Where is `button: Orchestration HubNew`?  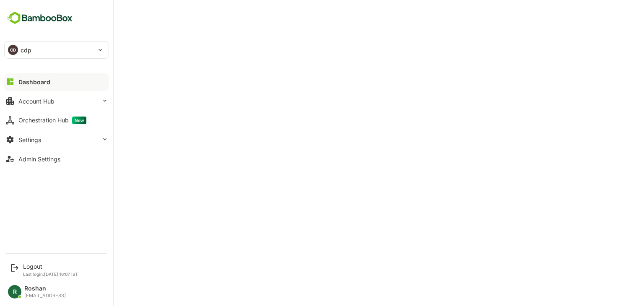
button: Orchestration HubNew is located at coordinates (56, 120).